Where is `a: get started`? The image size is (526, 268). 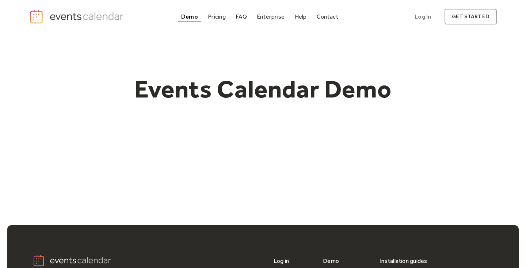 a: get started is located at coordinates (470, 16).